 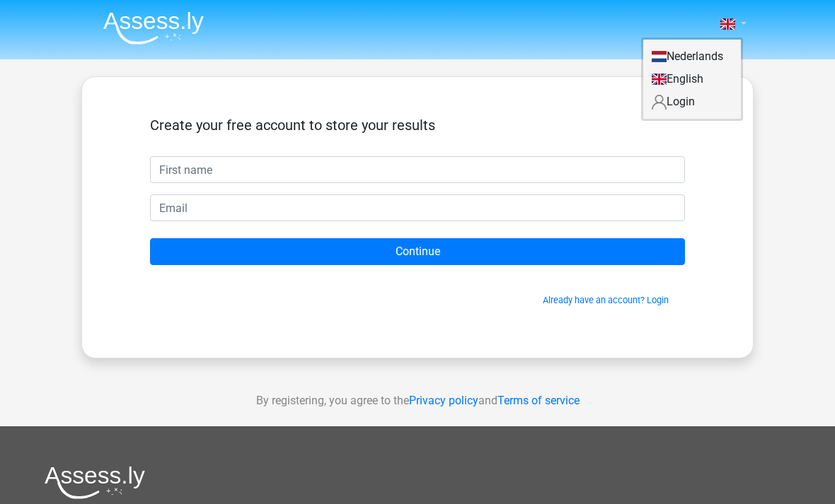 What do you see at coordinates (539, 400) in the screenshot?
I see `a: Terms of service` at bounding box center [539, 400].